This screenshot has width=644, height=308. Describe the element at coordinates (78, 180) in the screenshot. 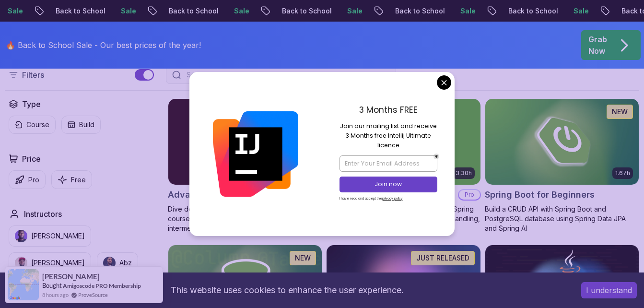

I see `p: Free` at that location.